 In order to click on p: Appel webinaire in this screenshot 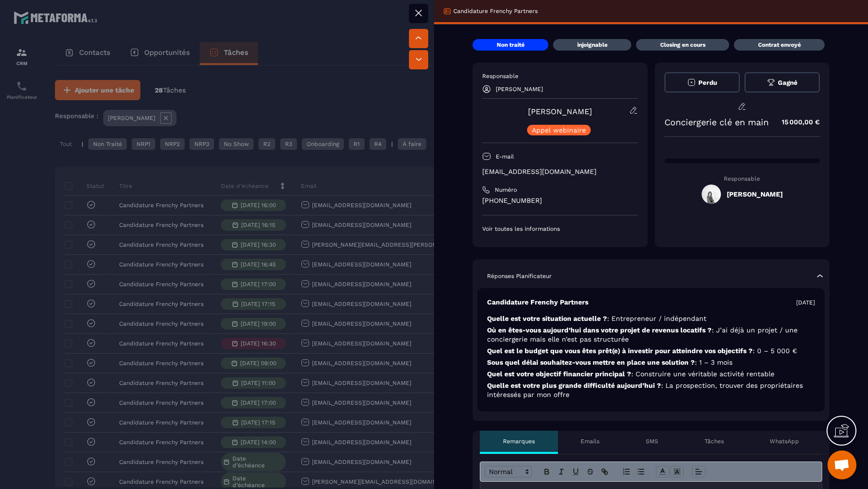, I will do `click(559, 130)`.